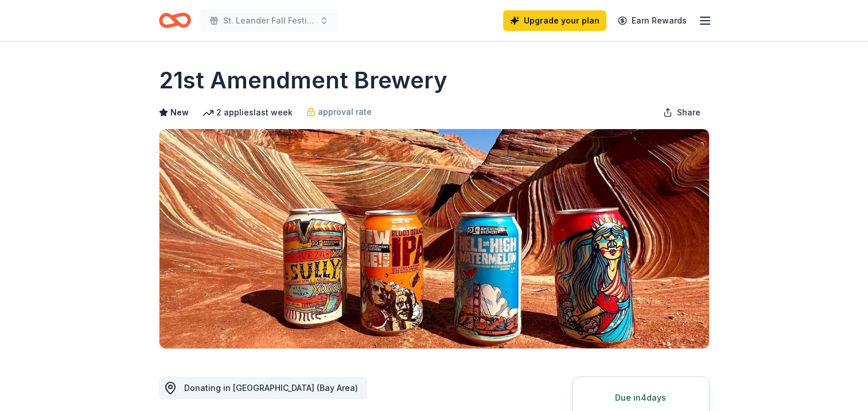 The width and height of the screenshot is (868, 411). Describe the element at coordinates (345, 112) in the screenshot. I see `span: approval rate` at that location.